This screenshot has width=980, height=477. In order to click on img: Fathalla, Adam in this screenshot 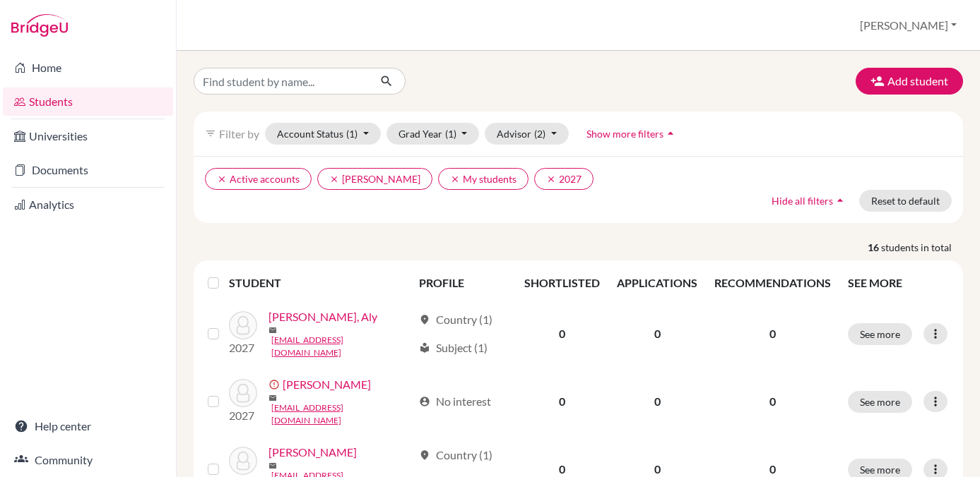, I will do `click(243, 461)`.